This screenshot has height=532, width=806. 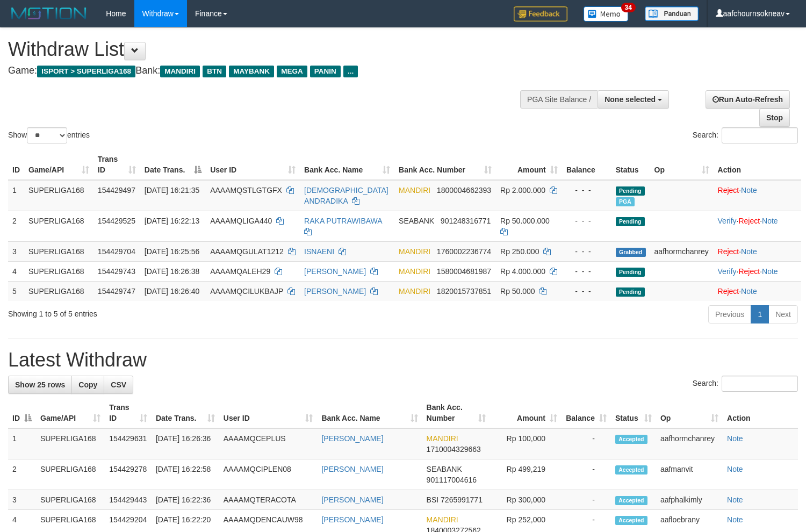 What do you see at coordinates (70, 413) in the screenshot?
I see `th: Game/API: activate to sort column ascending` at bounding box center [70, 413].